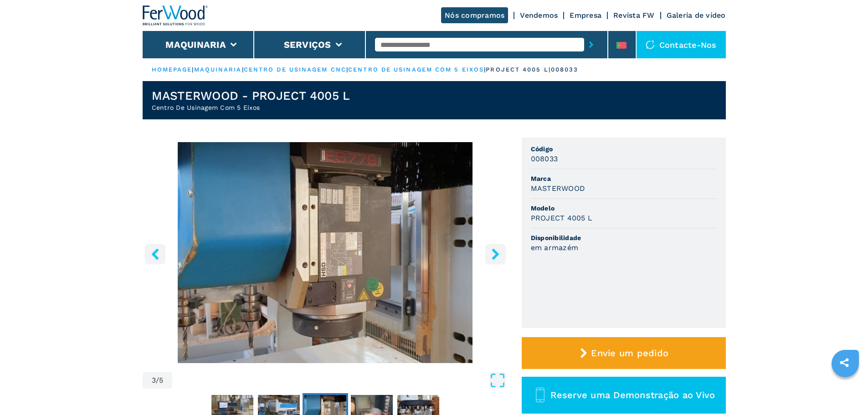  What do you see at coordinates (624, 209) in the screenshot?
I see `span: Modelo` at bounding box center [624, 209].